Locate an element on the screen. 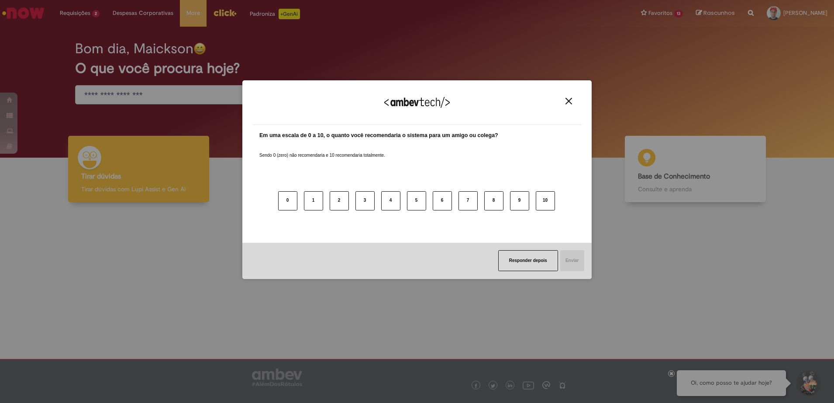 The height and width of the screenshot is (403, 834). button: Responder depois is located at coordinates (528, 261).